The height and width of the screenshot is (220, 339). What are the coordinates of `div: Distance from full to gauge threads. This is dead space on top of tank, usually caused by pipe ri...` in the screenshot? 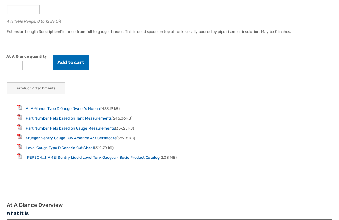 It's located at (175, 32).